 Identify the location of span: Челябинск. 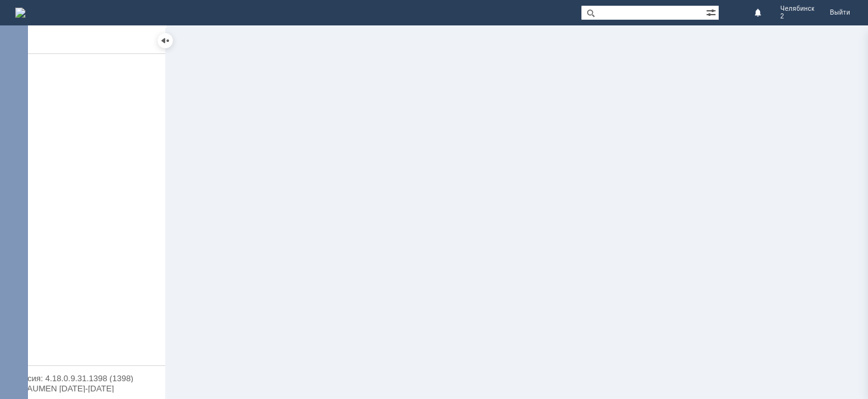
(797, 9).